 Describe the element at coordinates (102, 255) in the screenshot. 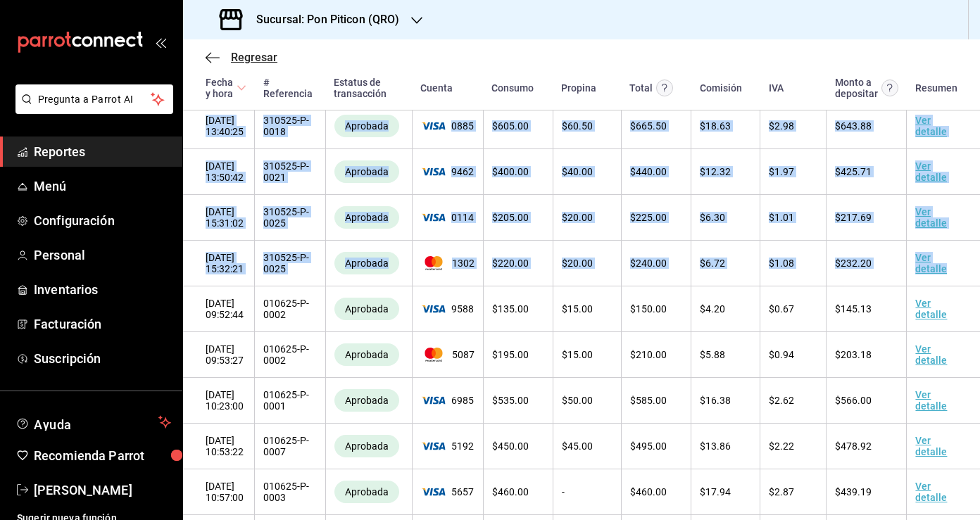

I see `span: Personal` at that location.